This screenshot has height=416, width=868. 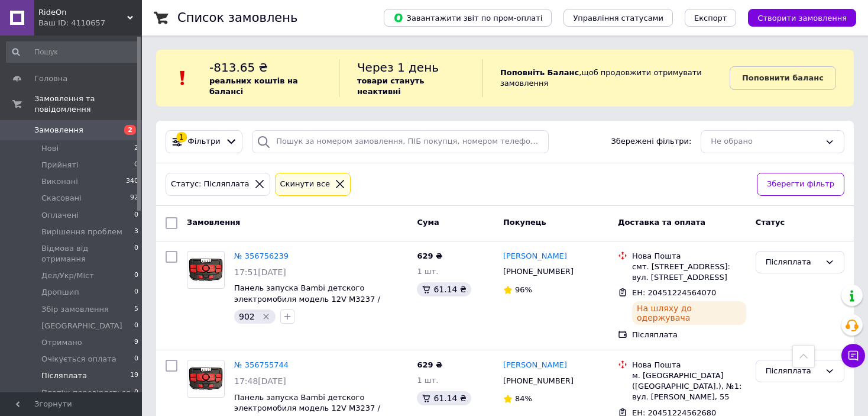 What do you see at coordinates (61, 343) in the screenshot?
I see `span: Отримано` at bounding box center [61, 343].